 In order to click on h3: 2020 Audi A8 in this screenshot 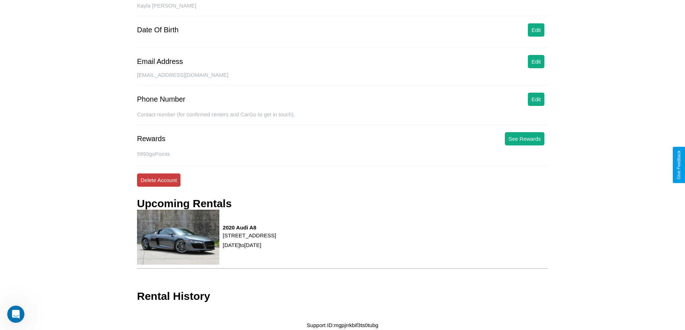, I will do `click(250, 228)`.